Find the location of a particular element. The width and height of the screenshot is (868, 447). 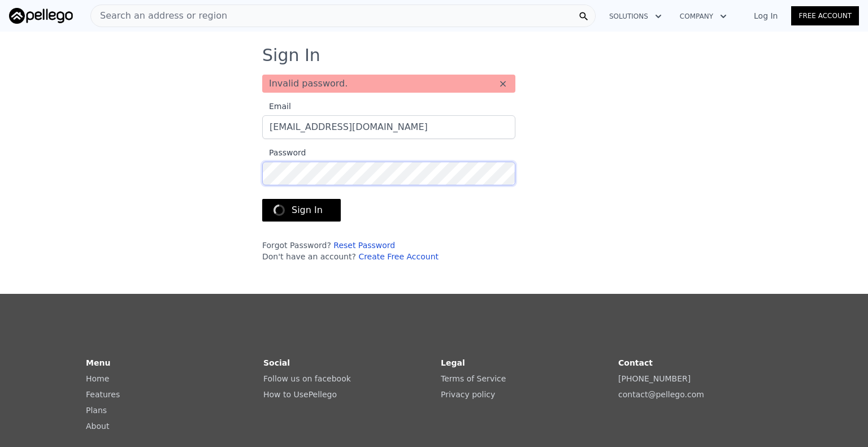

img: Pellego is located at coordinates (41, 16).